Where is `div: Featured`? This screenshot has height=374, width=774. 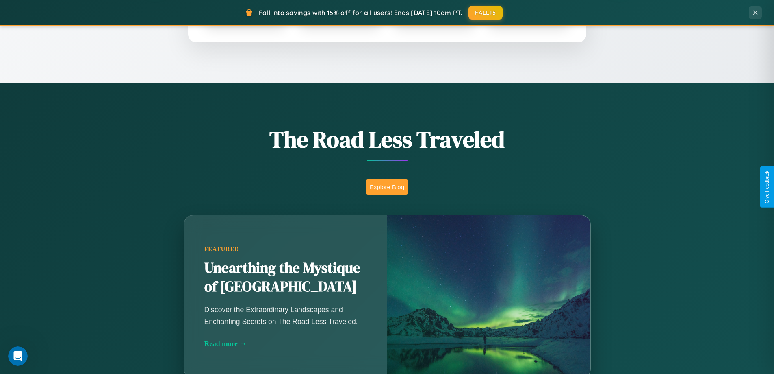
div: Featured is located at coordinates (286, 249).